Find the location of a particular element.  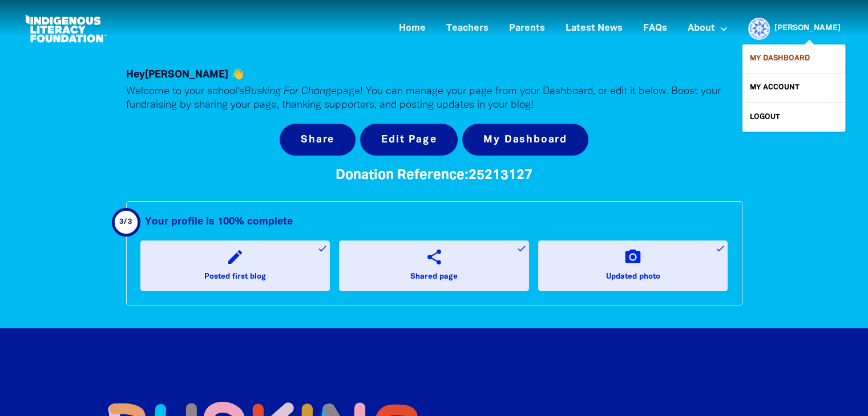

button: Edit Page is located at coordinates (409, 140).